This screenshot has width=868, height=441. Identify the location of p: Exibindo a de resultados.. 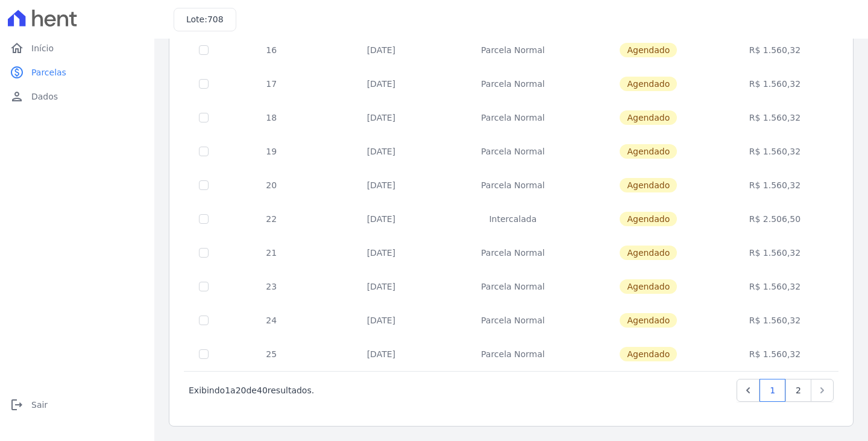
(251, 390).